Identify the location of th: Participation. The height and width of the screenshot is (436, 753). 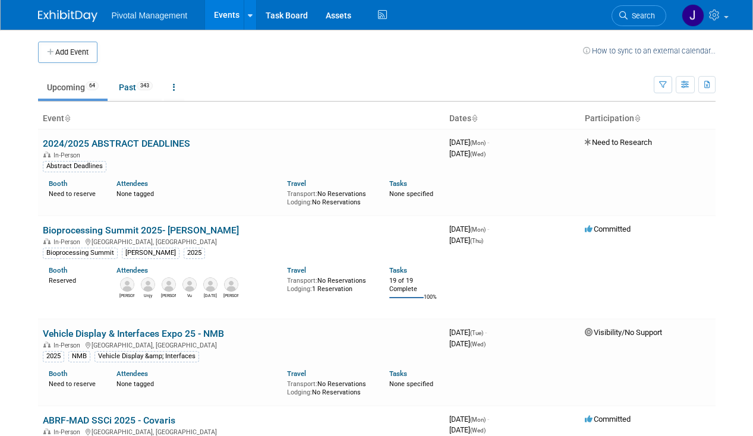
(648, 119).